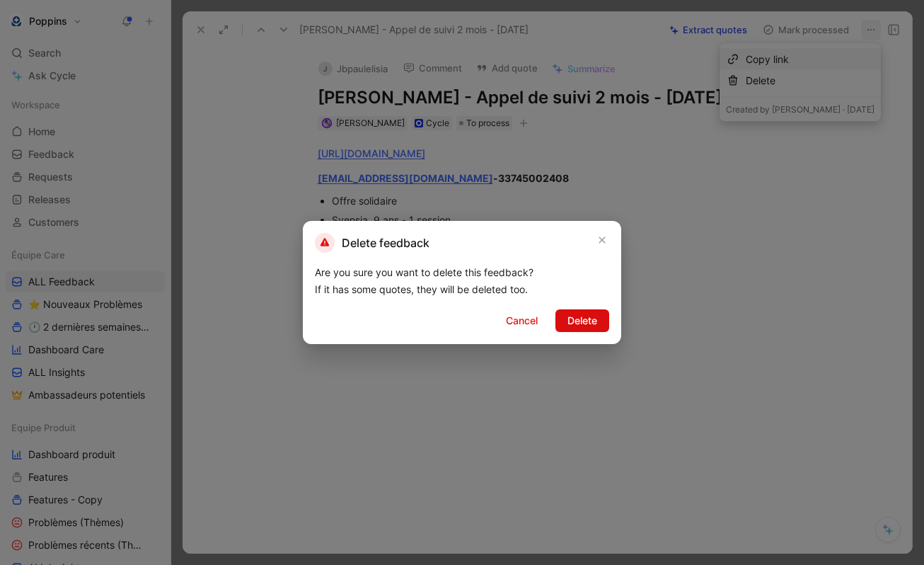 This screenshot has width=924, height=565. I want to click on button: Delete, so click(582, 321).